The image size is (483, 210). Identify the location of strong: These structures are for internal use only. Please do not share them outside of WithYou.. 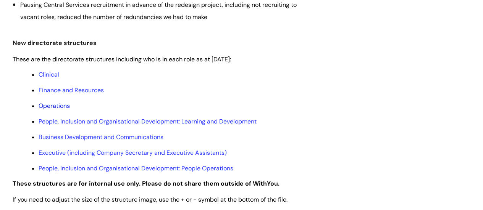
(146, 184).